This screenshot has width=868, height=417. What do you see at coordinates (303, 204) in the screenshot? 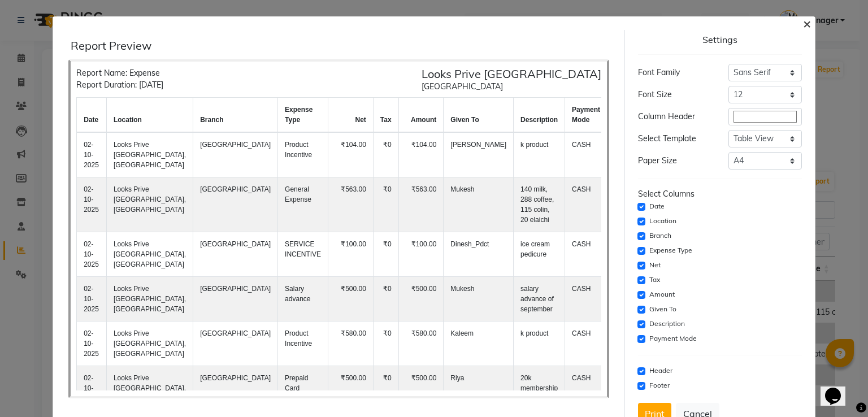
I see `td: General Expense` at bounding box center [303, 204].